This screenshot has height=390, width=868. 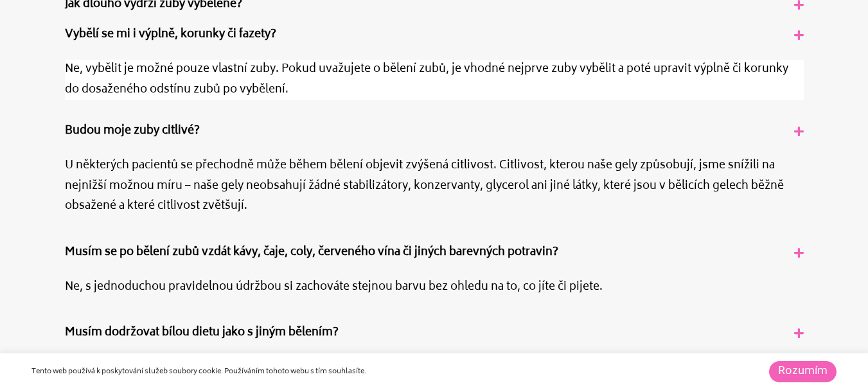 What do you see at coordinates (202, 332) in the screenshot?
I see `a: Musím dodržovat bílou dietu jako s jiným bělením?` at bounding box center [202, 332].